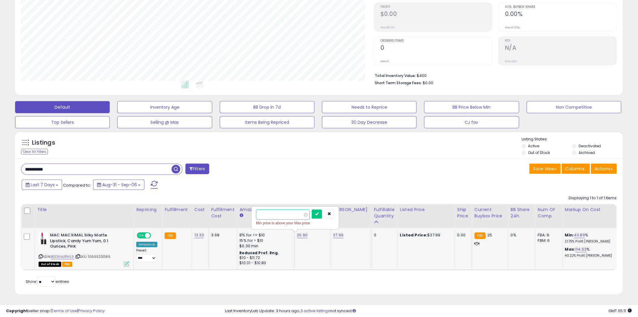  Describe the element at coordinates (62, 256) in the screenshot. I see `a: B0D9MJPWL9` at that location.